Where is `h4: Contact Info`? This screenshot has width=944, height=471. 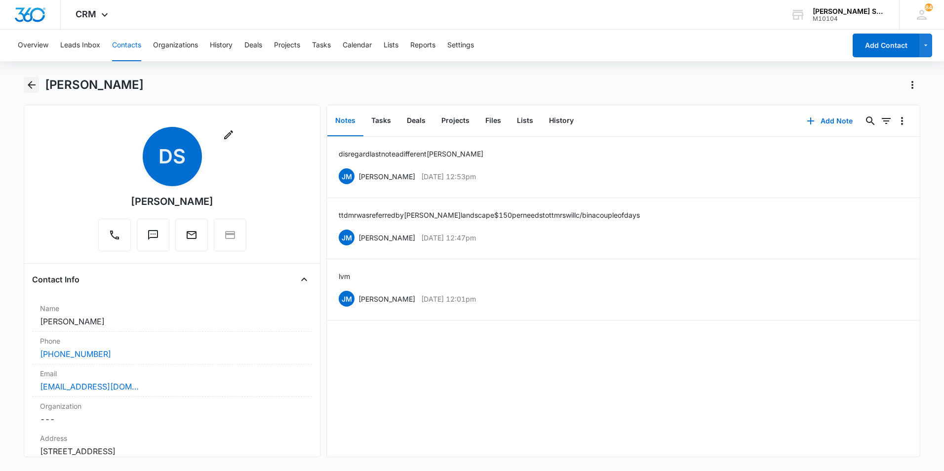 h4: Contact Info is located at coordinates (56, 279).